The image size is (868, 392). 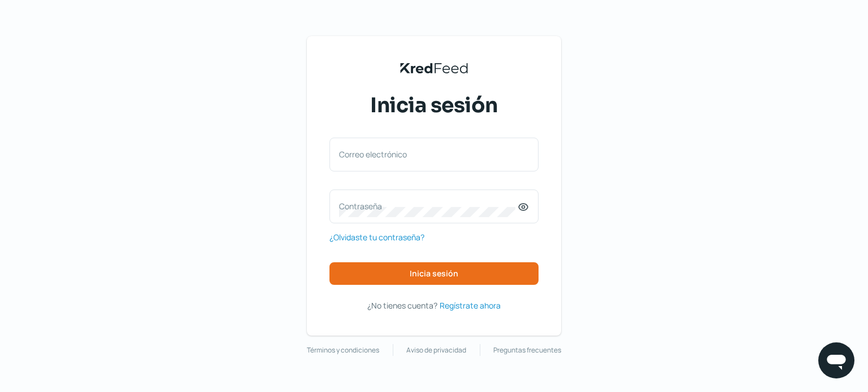 I want to click on span: Términos y condiciones, so click(x=343, y=350).